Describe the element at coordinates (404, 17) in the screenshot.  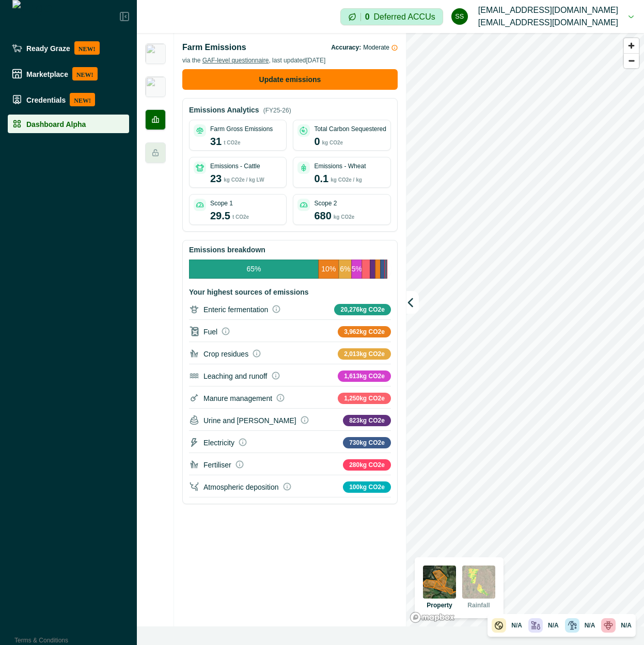
I see `p: Deferred ACCUs` at that location.